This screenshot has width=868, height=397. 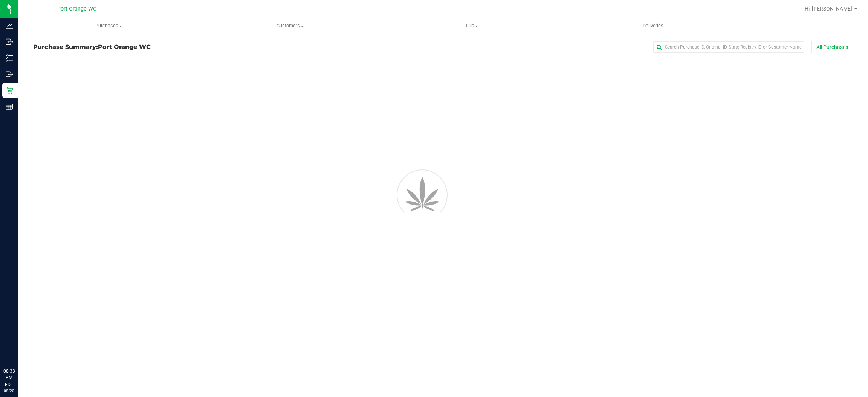 What do you see at coordinates (9, 75) in the screenshot?
I see `inline-svg: Outbound` at bounding box center [9, 75].